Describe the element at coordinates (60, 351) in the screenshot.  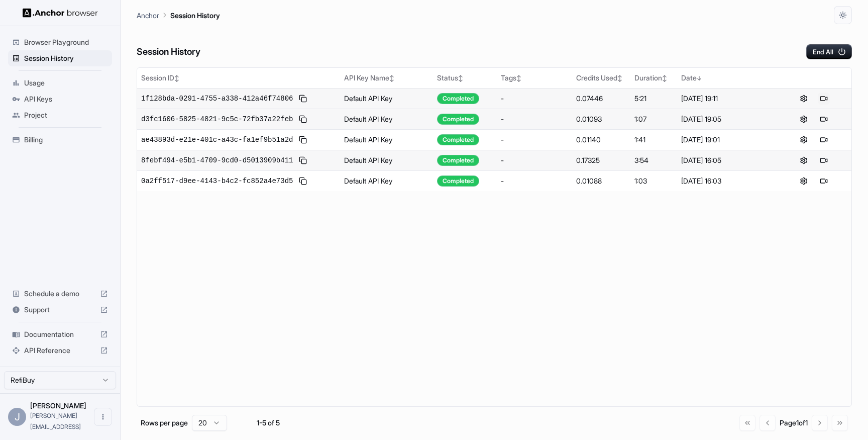
I see `div: API Reference` at that location.